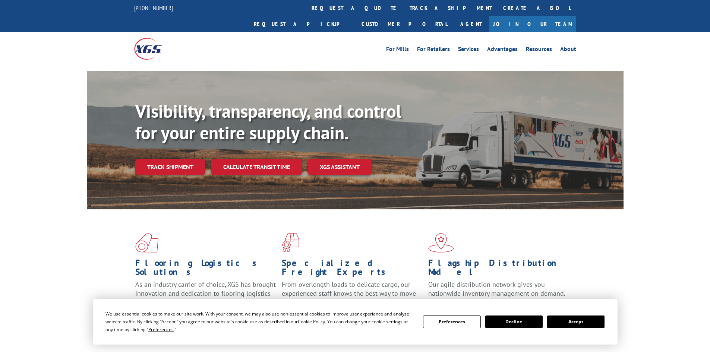 The height and width of the screenshot is (352, 710). What do you see at coordinates (147, 243) in the screenshot?
I see `img: xgs-icon-total-supply-chain-intelligence-red` at bounding box center [147, 243].